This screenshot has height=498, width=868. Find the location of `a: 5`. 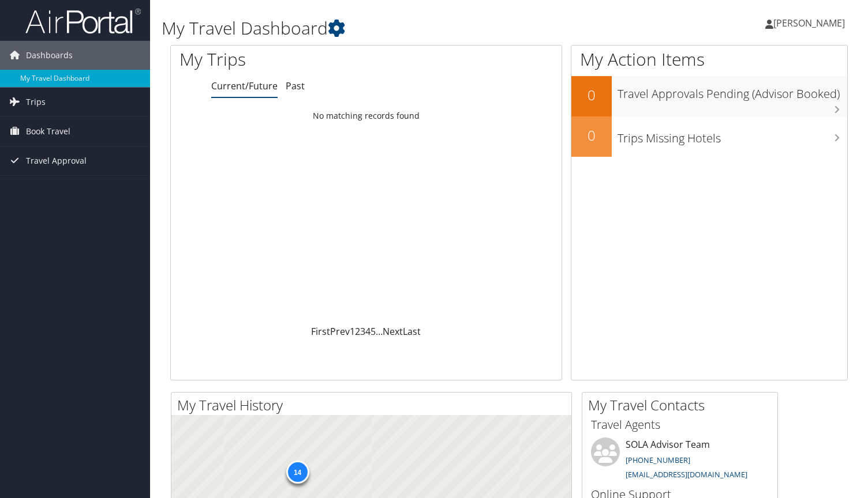

a: 5 is located at coordinates (373, 332).